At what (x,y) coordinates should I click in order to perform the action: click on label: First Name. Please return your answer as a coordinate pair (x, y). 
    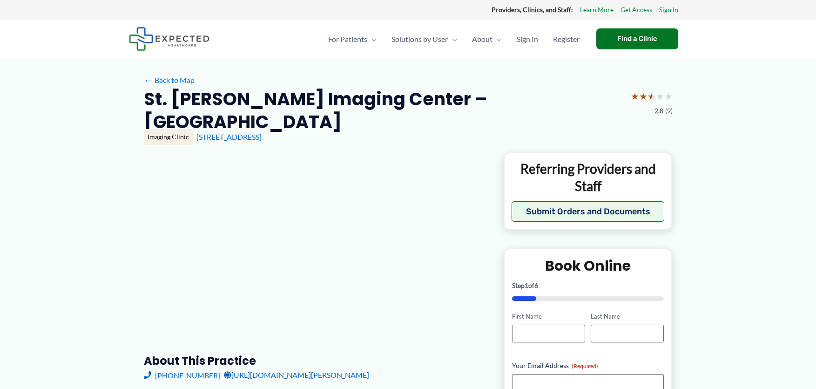
    Looking at the image, I should click on (548, 316).